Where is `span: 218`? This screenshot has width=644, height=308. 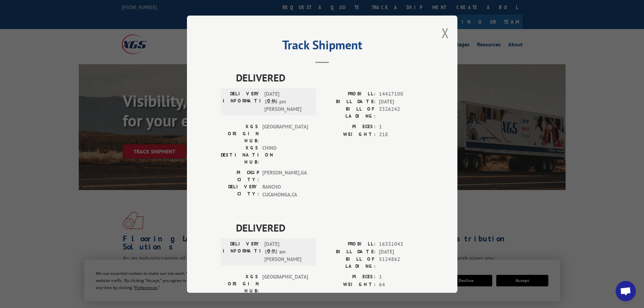
span: 218 is located at coordinates (401, 134).